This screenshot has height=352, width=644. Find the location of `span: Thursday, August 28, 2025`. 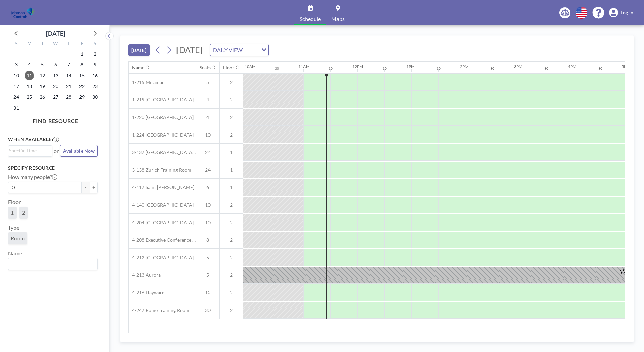

span: Thursday, August 28, 2025 is located at coordinates (69, 97).